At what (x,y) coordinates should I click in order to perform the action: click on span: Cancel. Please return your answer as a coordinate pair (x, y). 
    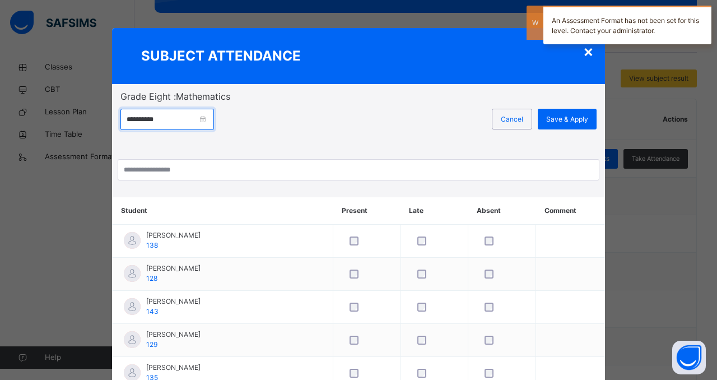
    Looking at the image, I should click on (512, 119).